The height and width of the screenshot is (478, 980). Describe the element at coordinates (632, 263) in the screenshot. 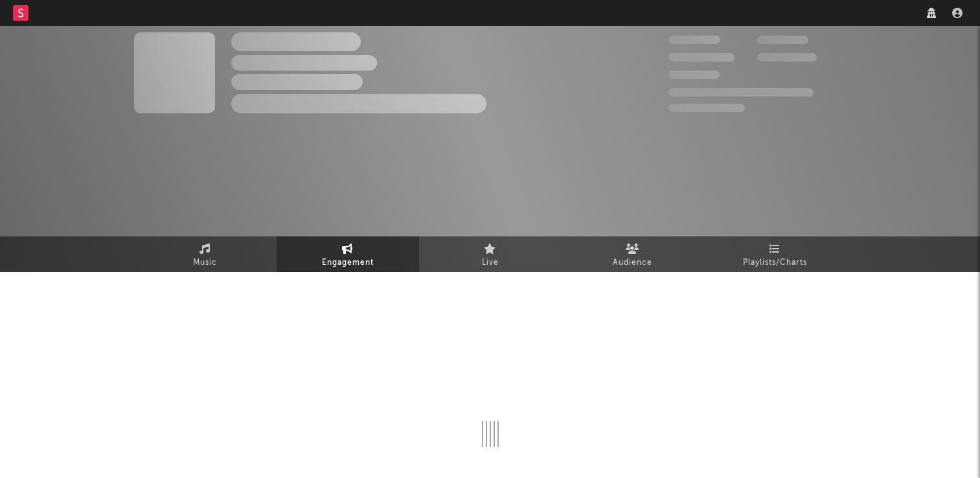

I see `span: Audience` at that location.